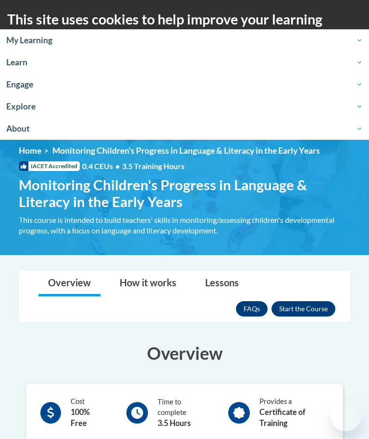  What do you see at coordinates (184, 40) in the screenshot?
I see `span: My Learning` at bounding box center [184, 40].